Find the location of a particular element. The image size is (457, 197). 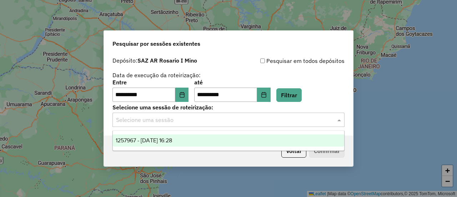

label: Selecione uma sessão de roteirização: is located at coordinates (229, 107).